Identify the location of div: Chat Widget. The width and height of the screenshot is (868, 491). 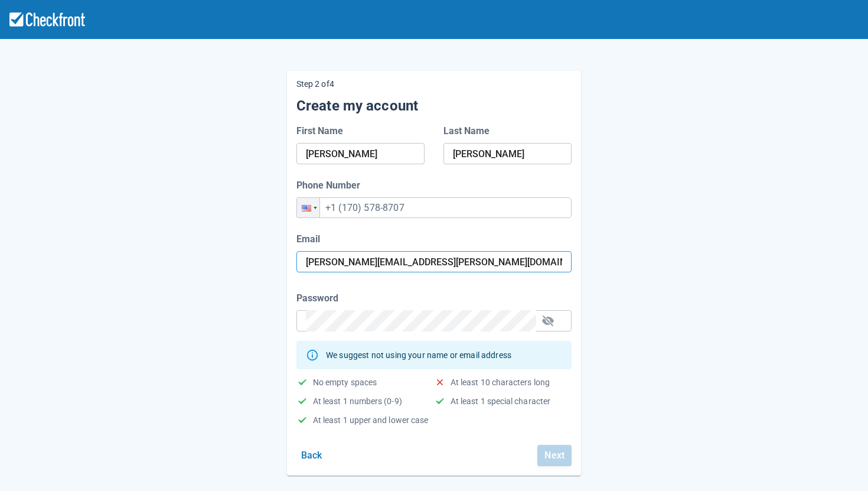
(782, 427).